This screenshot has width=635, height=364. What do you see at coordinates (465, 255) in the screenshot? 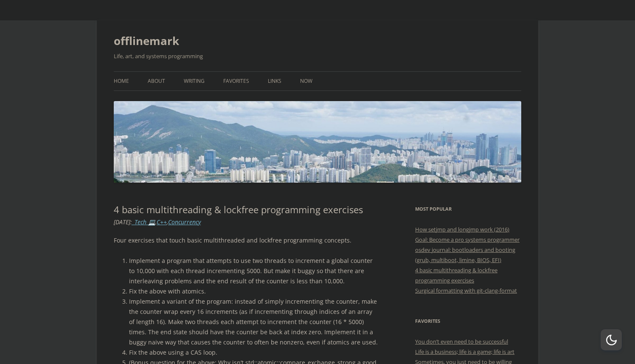
I see `a: osdev journal: bootloaders and booting (grub, multiboot, limine, BIOS, EFI)` at bounding box center [465, 255].